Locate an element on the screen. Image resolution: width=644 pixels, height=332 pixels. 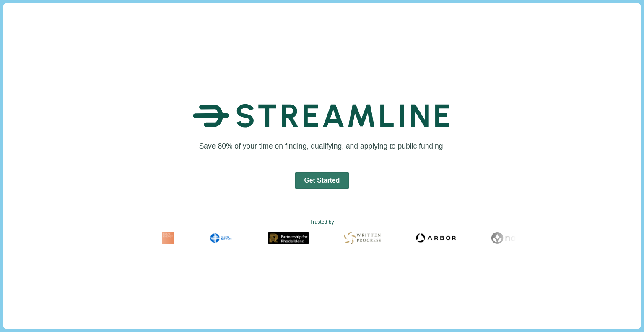
img: Streamline Climate Logo is located at coordinates (322, 116).